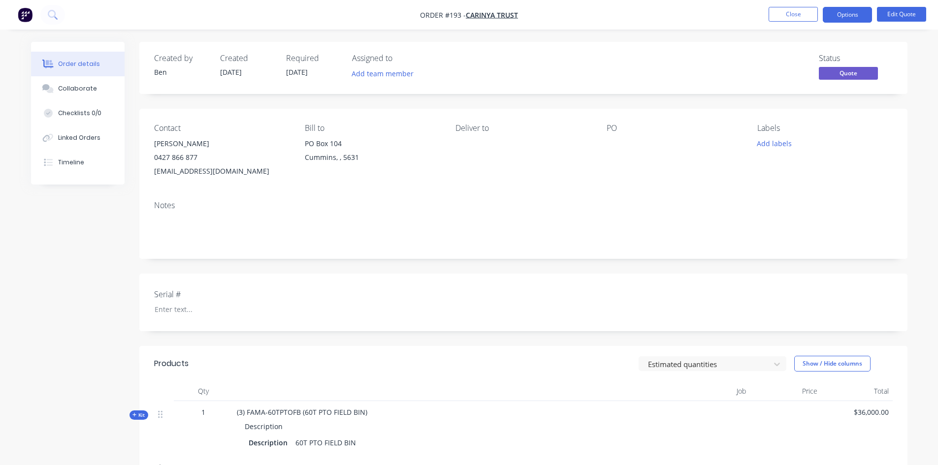 This screenshot has width=938, height=465. I want to click on div: Created, so click(247, 58).